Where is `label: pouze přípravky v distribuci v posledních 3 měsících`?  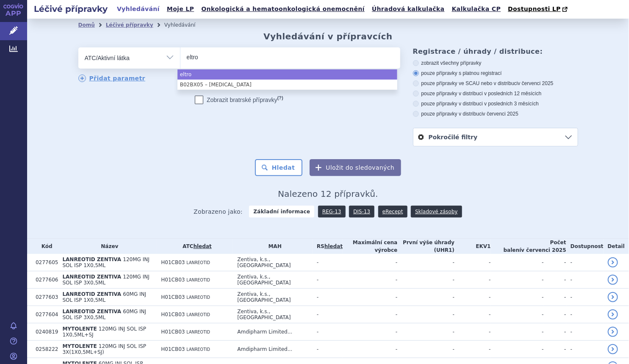 label: pouze přípravky v distribuci v posledních 3 měsících is located at coordinates (496, 104).